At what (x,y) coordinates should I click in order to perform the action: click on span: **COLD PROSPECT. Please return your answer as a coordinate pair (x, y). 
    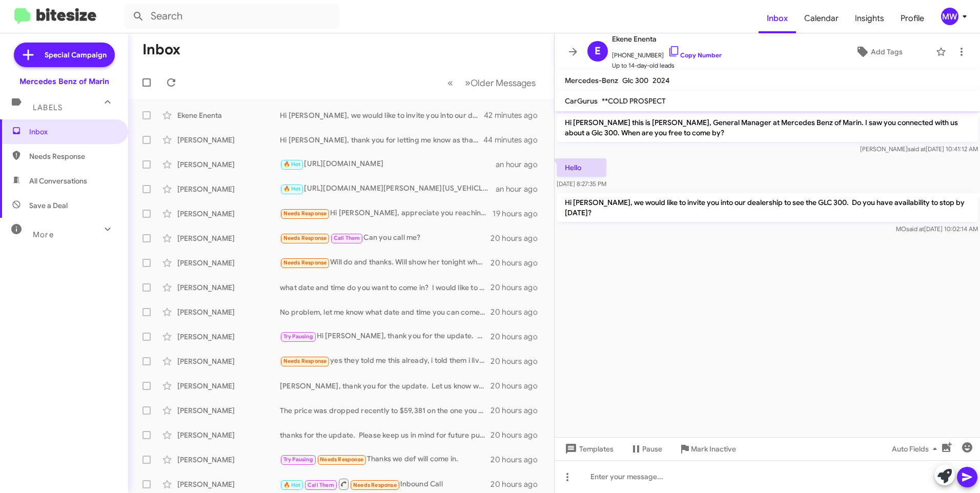
    Looking at the image, I should click on (633, 101).